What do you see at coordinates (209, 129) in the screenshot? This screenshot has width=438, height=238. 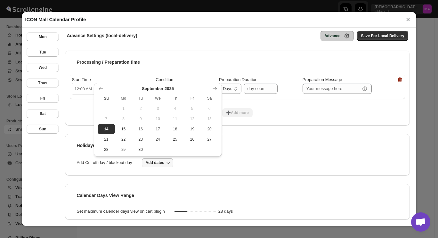 I see `button: Saturday September 20 2025` at bounding box center [209, 129].